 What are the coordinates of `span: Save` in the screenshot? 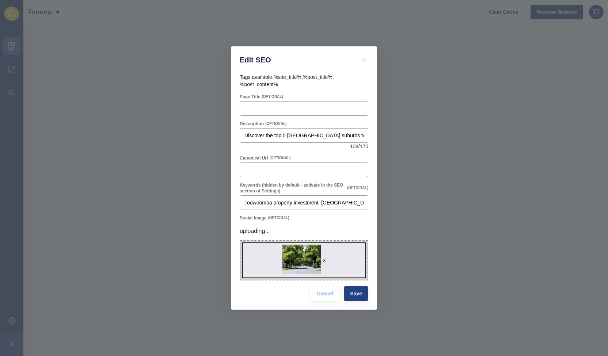 It's located at (356, 294).